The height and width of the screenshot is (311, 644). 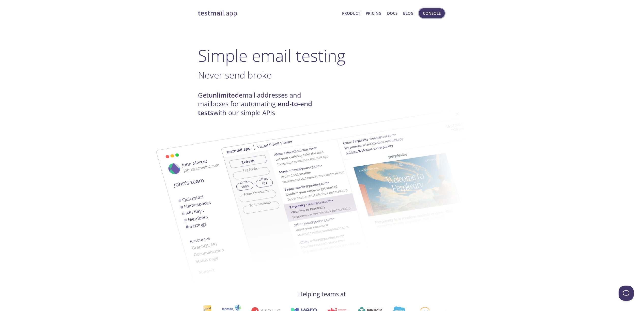 What do you see at coordinates (351, 13) in the screenshot?
I see `a: Product` at bounding box center [351, 13].